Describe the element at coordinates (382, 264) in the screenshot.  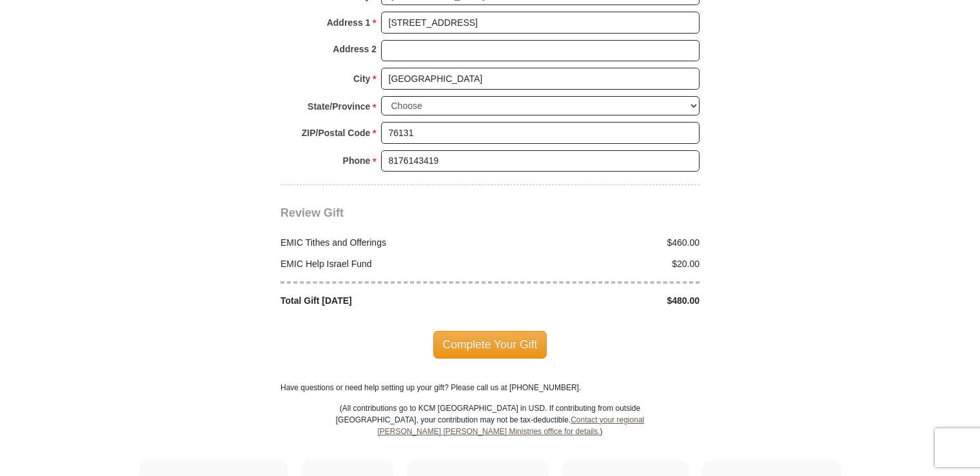
I see `div: EMIC Help Israel Fund` at that location.